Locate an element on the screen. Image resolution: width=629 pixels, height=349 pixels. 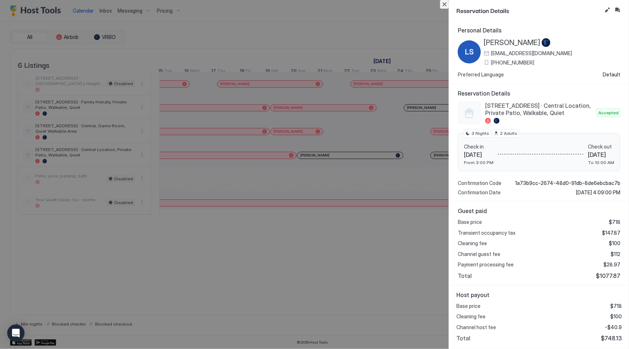
button: Inbox is located at coordinates (618, 10).